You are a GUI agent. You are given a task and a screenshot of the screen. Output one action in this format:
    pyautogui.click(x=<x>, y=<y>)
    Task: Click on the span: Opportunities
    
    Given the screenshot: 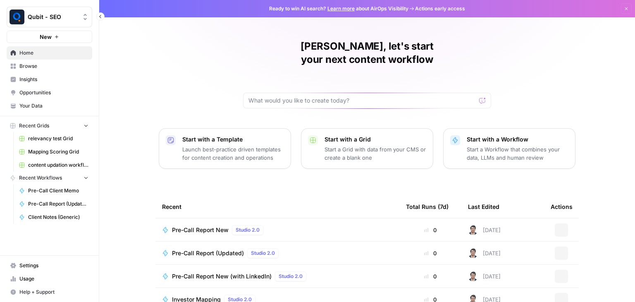 What is the action you would take?
    pyautogui.click(x=54, y=93)
    